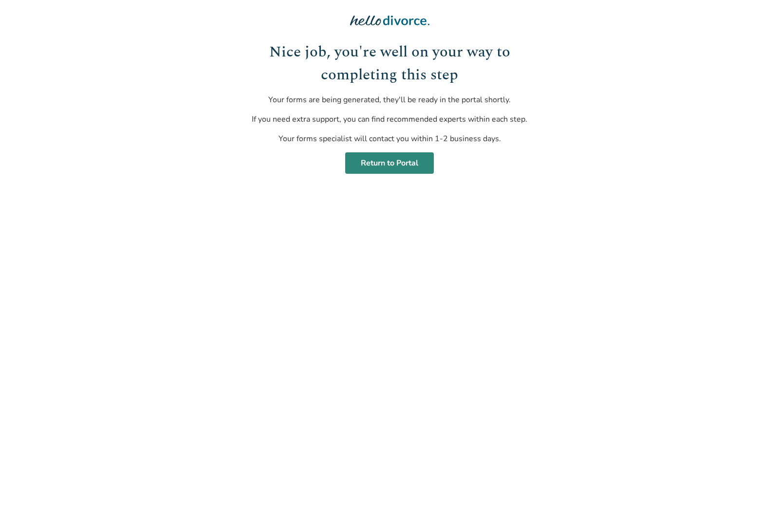  Describe the element at coordinates (390, 100) in the screenshot. I see `p: Your forms are being generated, they'll be ready in the portal shortly.` at that location.